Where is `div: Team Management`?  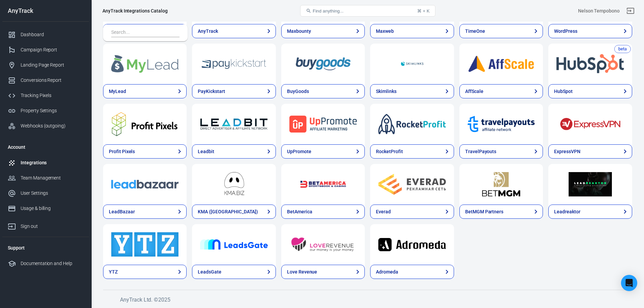
div: Team Management is located at coordinates (52, 178).